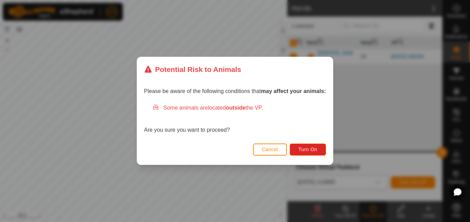 The height and width of the screenshot is (222, 470). Describe the element at coordinates (239, 108) in the screenshot. I see `div: Some animals are` at that location.